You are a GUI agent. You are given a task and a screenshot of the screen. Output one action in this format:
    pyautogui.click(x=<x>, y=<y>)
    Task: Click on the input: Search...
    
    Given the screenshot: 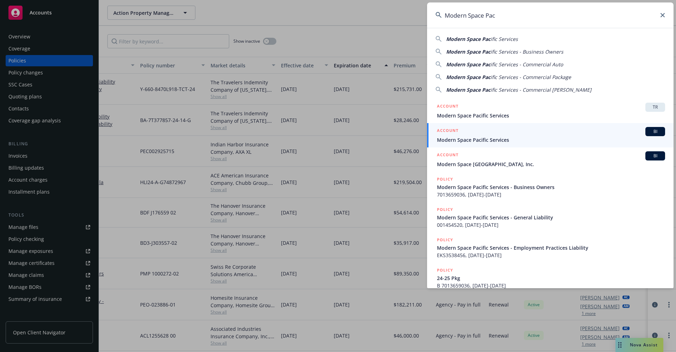 What is the action you would take?
    pyautogui.click(x=551, y=15)
    